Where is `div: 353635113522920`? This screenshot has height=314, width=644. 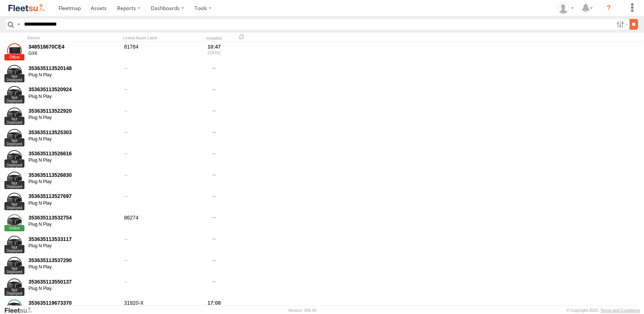 div: 353635113522920 is located at coordinates (74, 111).